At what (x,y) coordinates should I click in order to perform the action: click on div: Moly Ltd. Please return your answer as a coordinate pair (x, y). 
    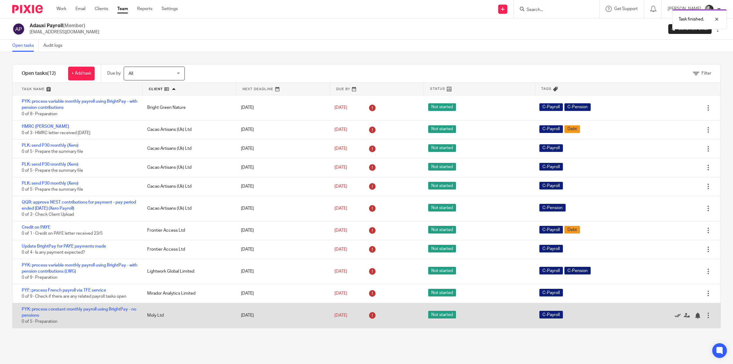
    Looking at the image, I should click on (188, 315).